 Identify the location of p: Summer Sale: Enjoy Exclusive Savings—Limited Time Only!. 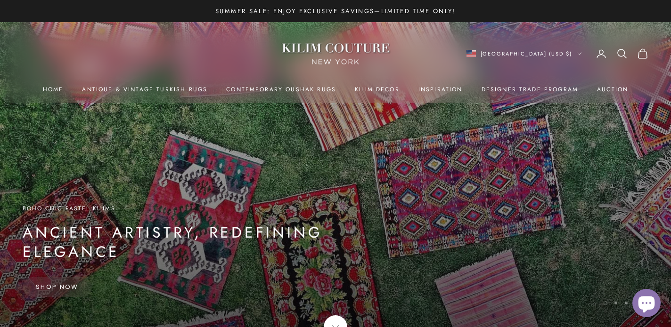
(335, 11).